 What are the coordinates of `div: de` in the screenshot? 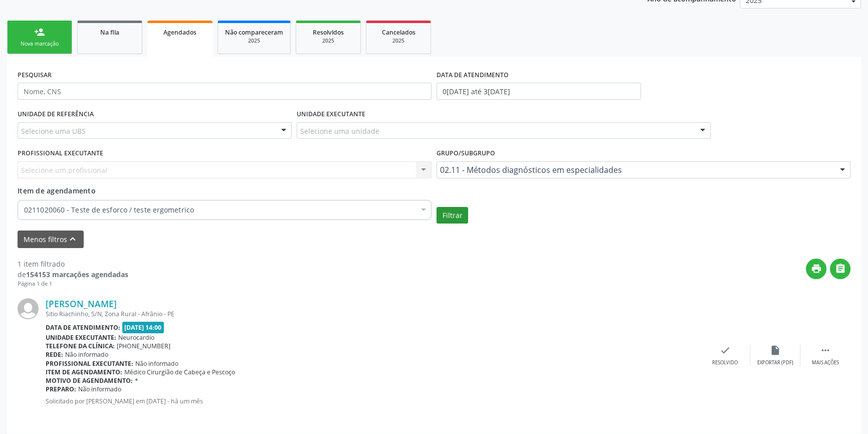 It's located at (73, 274).